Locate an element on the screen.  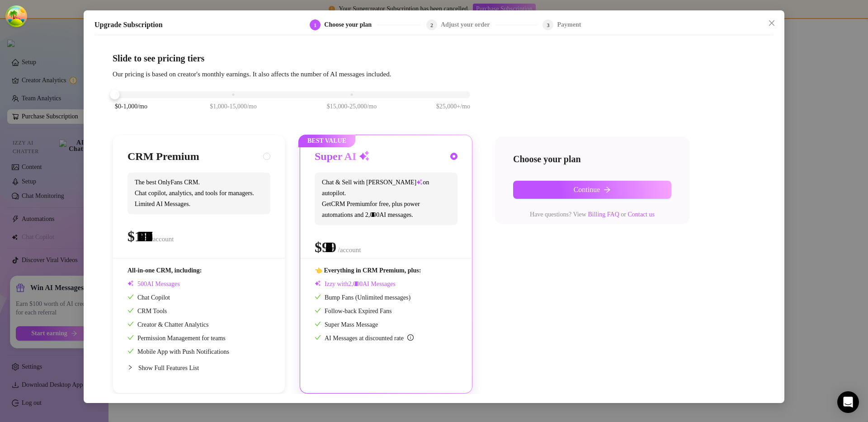
button: Open Tanstack query devtools is located at coordinates (17, 17).